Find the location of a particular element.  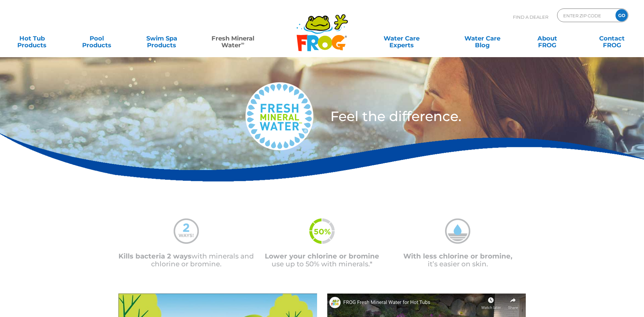

p: with minerals and chlorine or bromine. is located at coordinates (187, 260).